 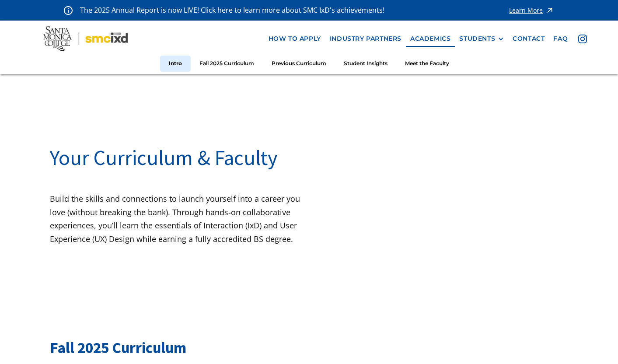 What do you see at coordinates (175, 64) in the screenshot?
I see `a: Intro` at bounding box center [175, 64].